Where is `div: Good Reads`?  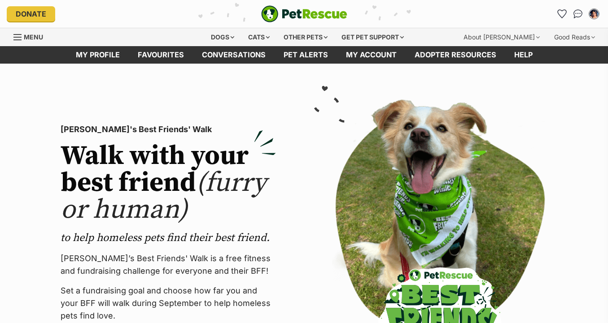 div: Good Reads is located at coordinates (574, 37).